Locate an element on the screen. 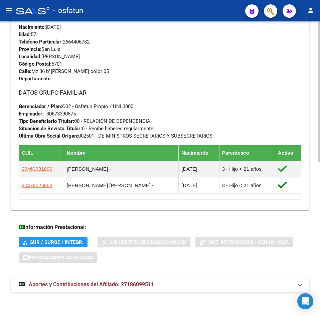 The width and height of the screenshot is (320, 316). span: Prestaciones Auditadas is located at coordinates (61, 257).